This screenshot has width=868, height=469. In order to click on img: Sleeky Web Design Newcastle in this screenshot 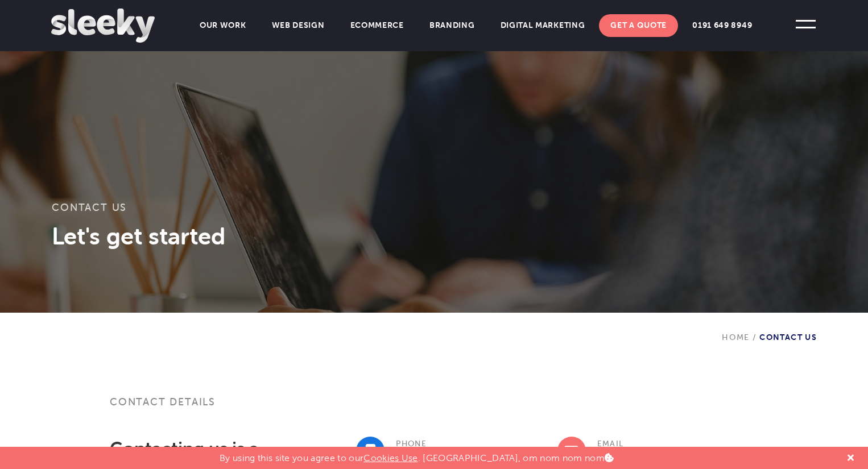, I will do `click(103, 26)`.